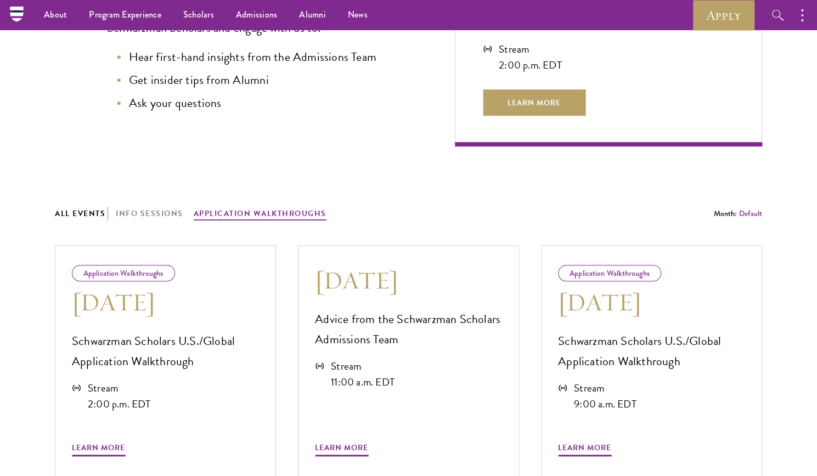 This screenshot has height=476, width=817. I want to click on button: All Events, so click(80, 214).